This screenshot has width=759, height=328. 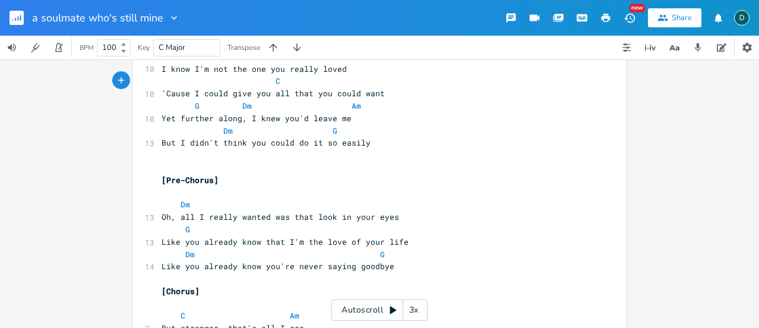 What do you see at coordinates (414, 310) in the screenshot?
I see `div: 3x` at bounding box center [414, 310].